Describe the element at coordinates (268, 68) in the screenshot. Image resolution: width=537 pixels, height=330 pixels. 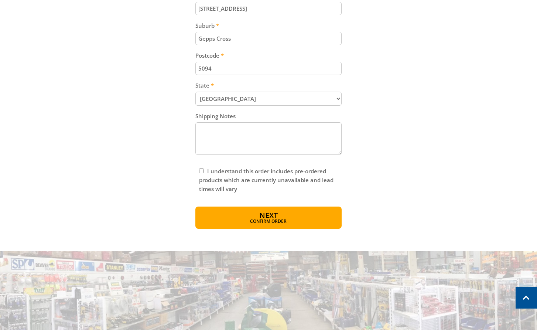
I see `input: Please enter your postcode.` at that location.